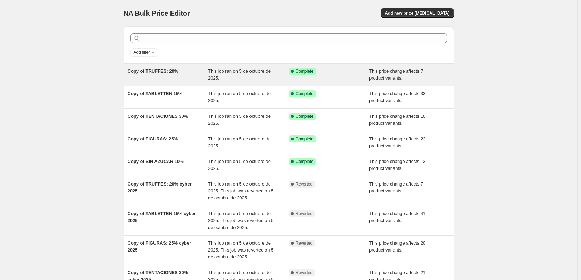  I want to click on span: Add filter, so click(141, 52).